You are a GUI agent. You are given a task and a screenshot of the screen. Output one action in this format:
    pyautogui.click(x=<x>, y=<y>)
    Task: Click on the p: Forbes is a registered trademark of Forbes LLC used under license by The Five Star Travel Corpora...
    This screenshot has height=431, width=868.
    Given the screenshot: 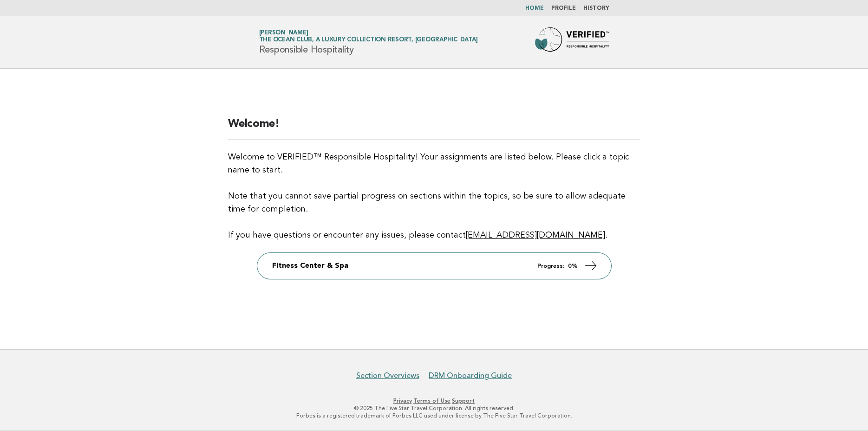 What is the action you would take?
    pyautogui.click(x=434, y=415)
    